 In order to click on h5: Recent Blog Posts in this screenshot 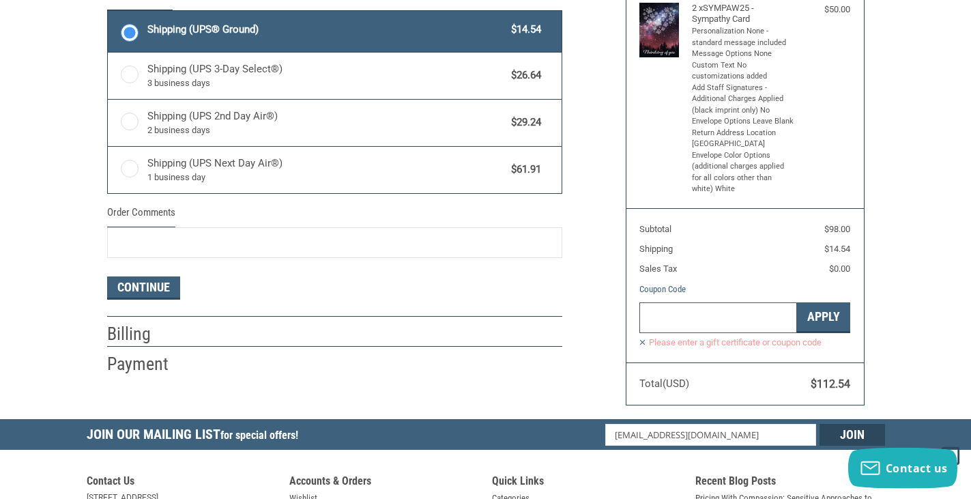, I will do `click(790, 482)`.